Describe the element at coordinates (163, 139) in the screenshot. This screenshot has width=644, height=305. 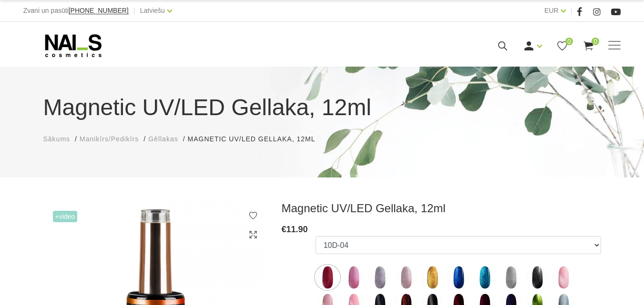
I see `a: Gēllakas` at that location.